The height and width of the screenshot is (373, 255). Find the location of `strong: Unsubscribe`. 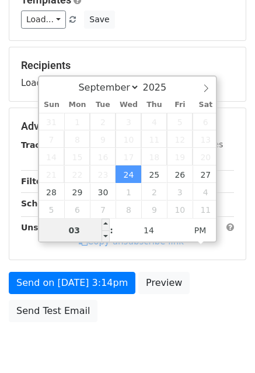

strong: Unsubscribe is located at coordinates (50, 227).